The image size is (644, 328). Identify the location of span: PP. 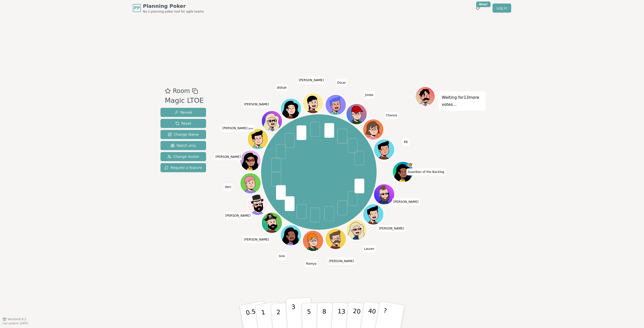
(137, 8).